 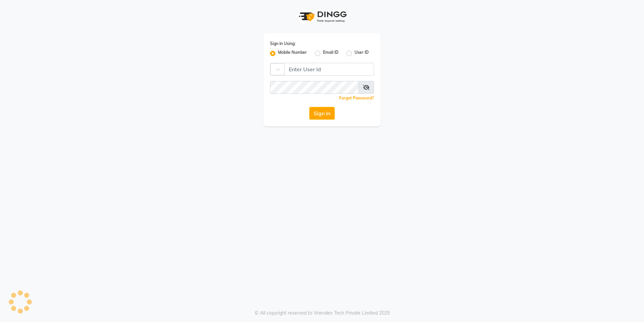 I want to click on label: User ID, so click(x=361, y=54).